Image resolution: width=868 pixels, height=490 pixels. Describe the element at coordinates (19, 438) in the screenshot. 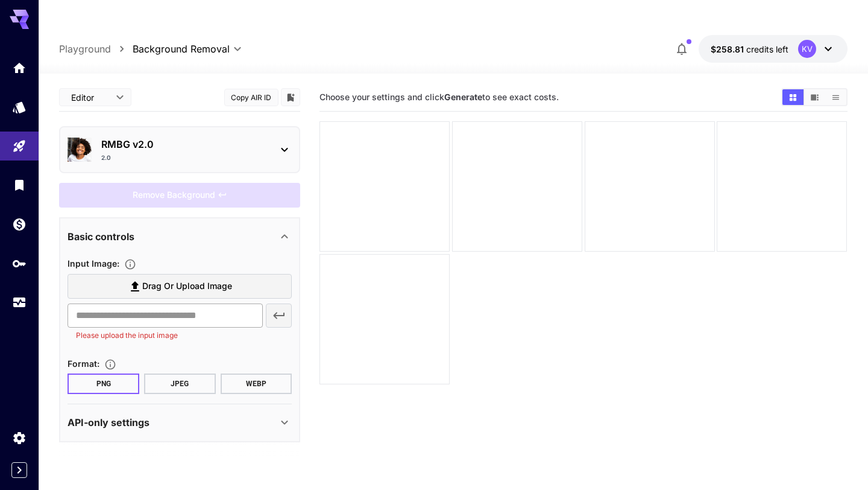

I see `div: Settings` at that location.